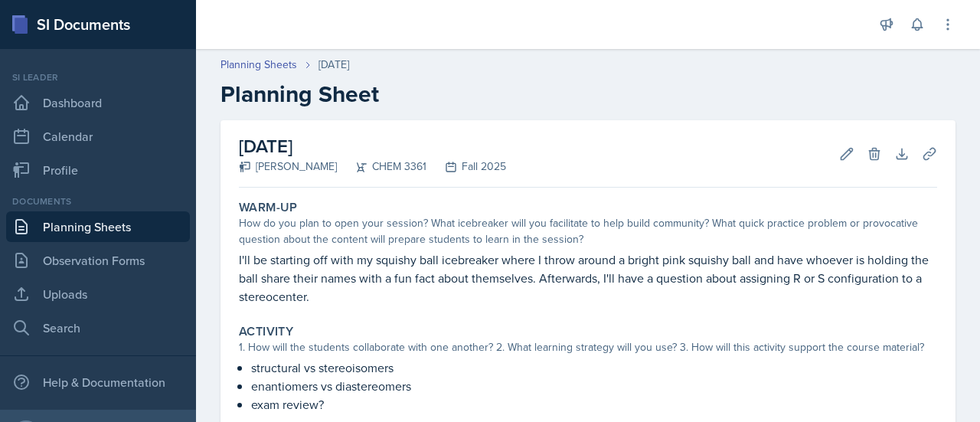  Describe the element at coordinates (98, 78) in the screenshot. I see `div: Si leader` at that location.